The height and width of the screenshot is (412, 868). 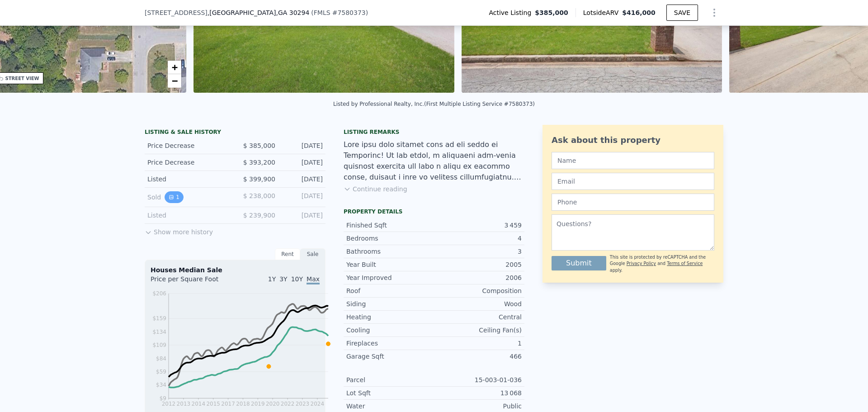 I want to click on div: Year Built, so click(x=390, y=264).